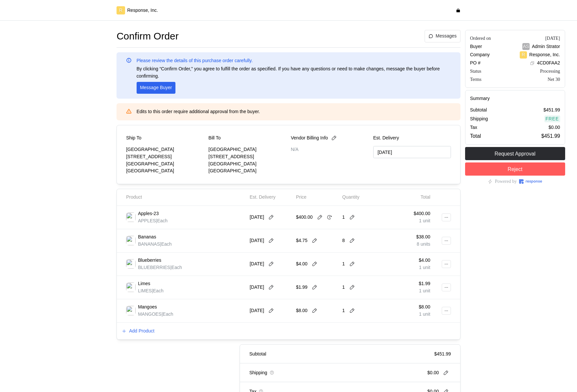 This screenshot has width=577, height=392. Describe the element at coordinates (412, 152) in the screenshot. I see `input: MM/DD/YYYY` at that location.